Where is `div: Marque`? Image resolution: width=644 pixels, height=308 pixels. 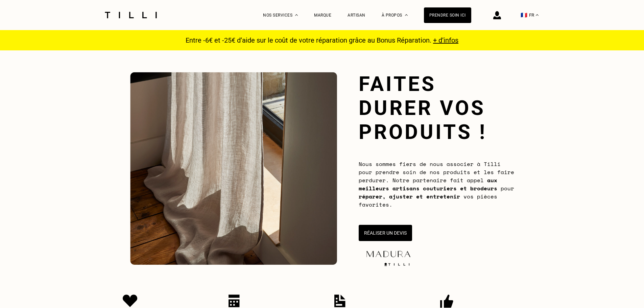
div: Marque is located at coordinates (322, 15).